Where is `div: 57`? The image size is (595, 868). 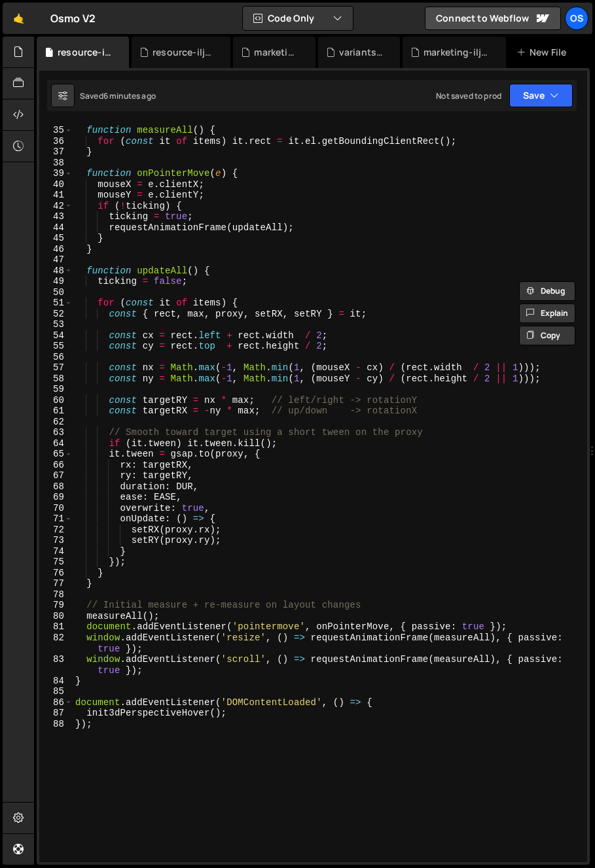
div: 57 is located at coordinates (55, 368).